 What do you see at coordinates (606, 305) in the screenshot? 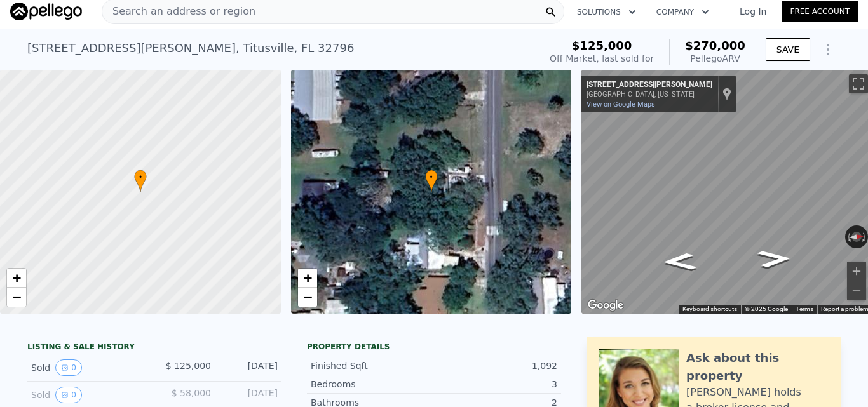
I see `a: Open this area in Google Maps (opens a new window)` at bounding box center [606, 305].